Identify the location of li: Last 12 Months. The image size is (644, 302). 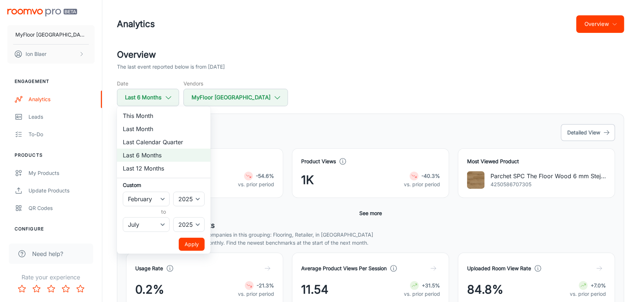
(164, 169).